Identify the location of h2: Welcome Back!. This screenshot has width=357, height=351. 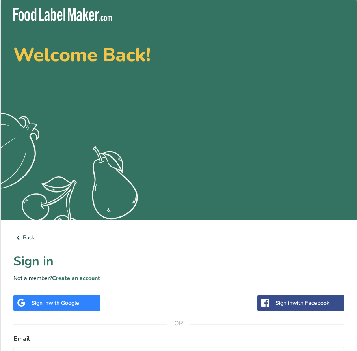
(179, 55).